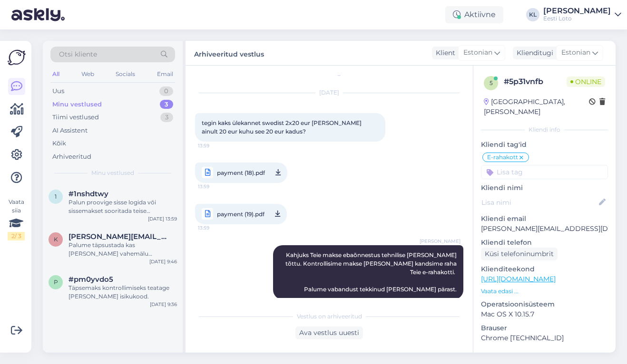  Describe the element at coordinates (444, 53) in the screenshot. I see `div: Klient` at that location.